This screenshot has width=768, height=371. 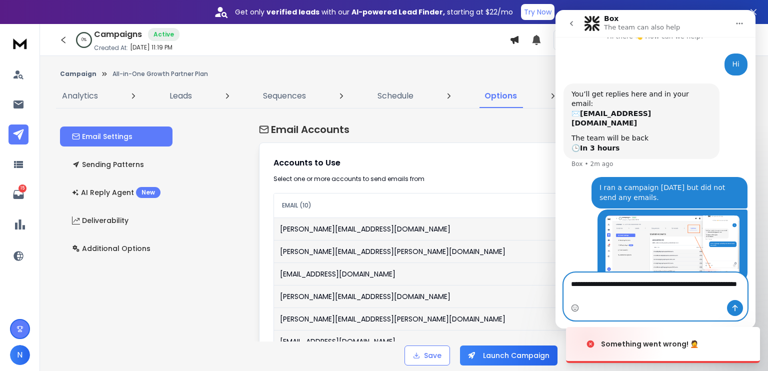 What do you see at coordinates (86, 99) in the screenshot?
I see `div: You’ll get replies here and in your email: ✉️` at bounding box center [86, 99].